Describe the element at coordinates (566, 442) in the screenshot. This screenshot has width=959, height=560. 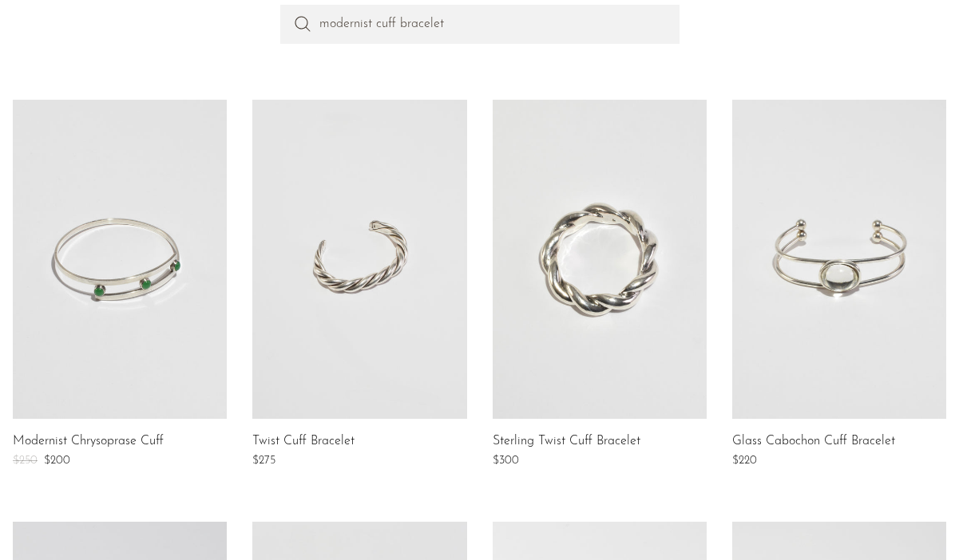
I see `a: Sterling Twist Cuff Bracelet` at that location.